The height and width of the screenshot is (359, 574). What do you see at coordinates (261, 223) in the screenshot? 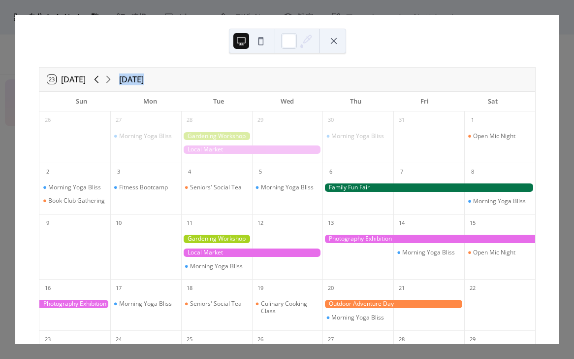
I see `div: 12` at bounding box center [261, 223].